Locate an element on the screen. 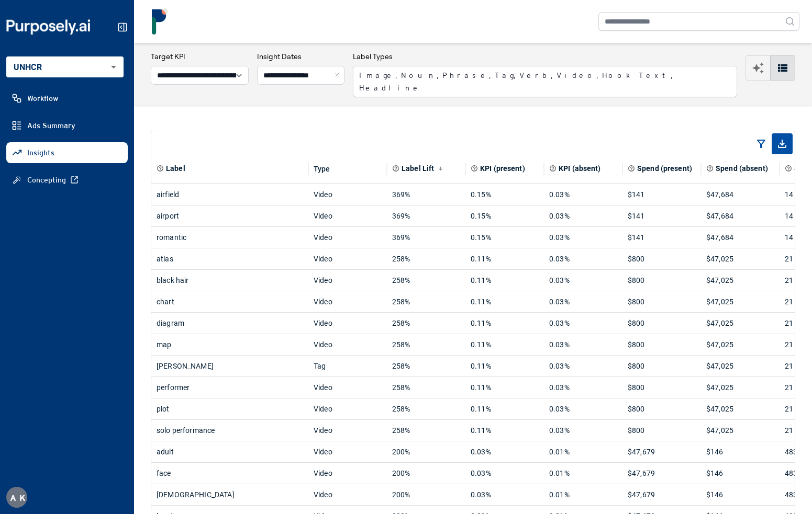 Image resolution: width=812 pixels, height=514 pixels. span: Spend (absent) is located at coordinates (742, 168).